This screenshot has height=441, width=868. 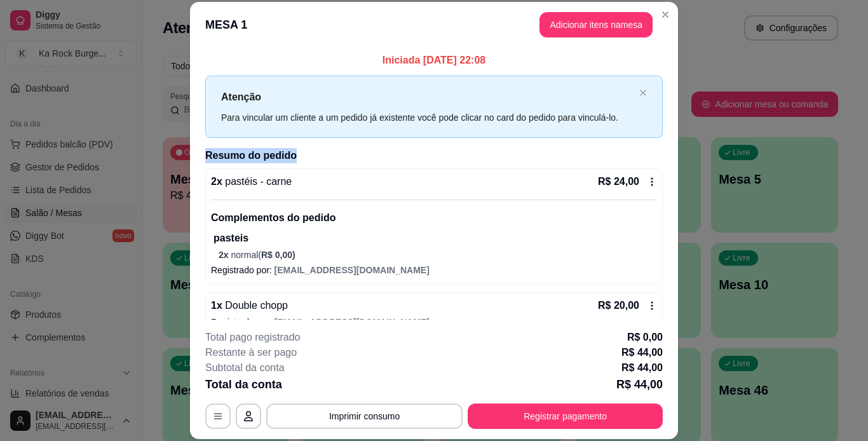 I want to click on p: 1 x, so click(x=249, y=306).